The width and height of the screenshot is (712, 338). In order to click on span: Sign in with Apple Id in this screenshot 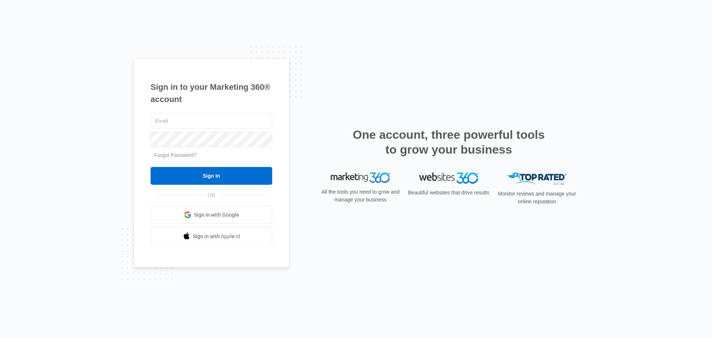, I will do `click(217, 236)`.